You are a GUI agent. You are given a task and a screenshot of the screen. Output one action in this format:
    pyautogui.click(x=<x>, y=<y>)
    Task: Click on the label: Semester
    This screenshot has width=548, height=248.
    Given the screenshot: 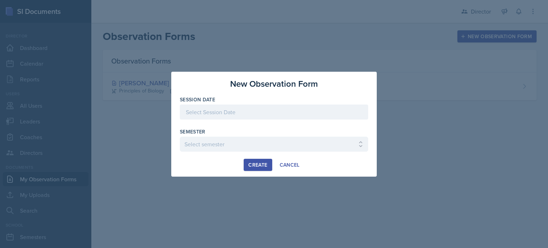 What is the action you would take?
    pyautogui.click(x=193, y=132)
    